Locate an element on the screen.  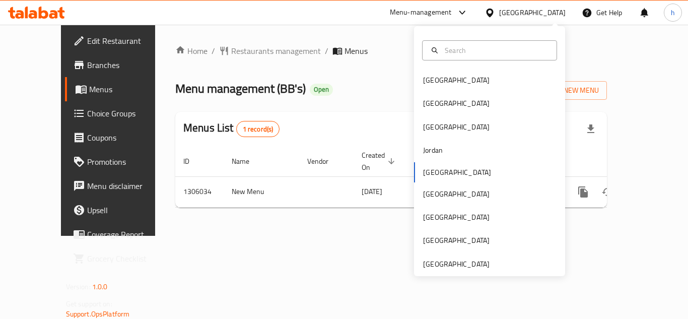
a: Promotions is located at coordinates (120, 162).